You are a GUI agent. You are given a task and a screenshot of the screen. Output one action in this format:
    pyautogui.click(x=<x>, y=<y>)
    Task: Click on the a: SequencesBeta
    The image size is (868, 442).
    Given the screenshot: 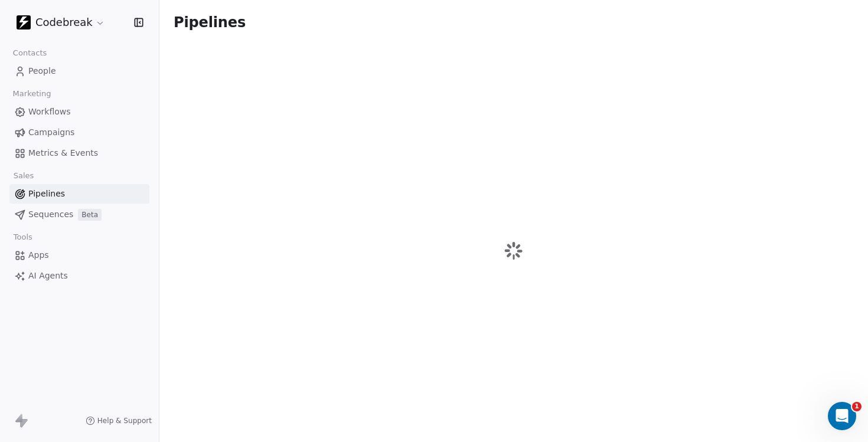 What is the action you would take?
    pyautogui.click(x=79, y=214)
    